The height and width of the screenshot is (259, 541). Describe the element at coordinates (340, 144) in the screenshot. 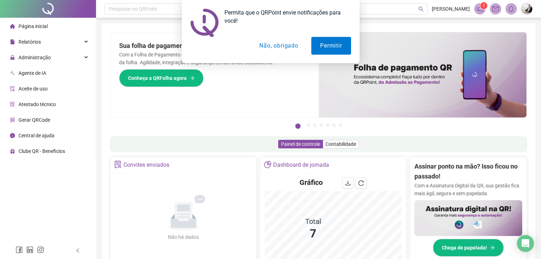

I see `span: Contabilidade` at that location.